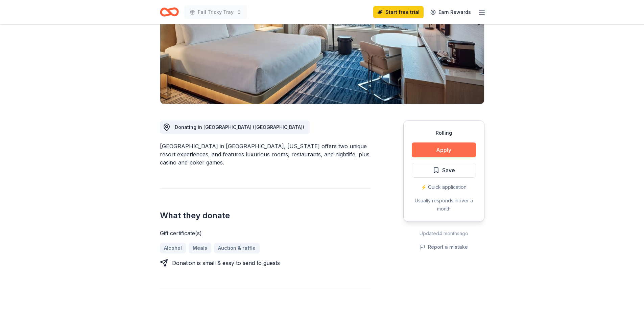 The image size is (644, 311). Describe the element at coordinates (266, 233) in the screenshot. I see `div: Gift certificate(s)` at that location.